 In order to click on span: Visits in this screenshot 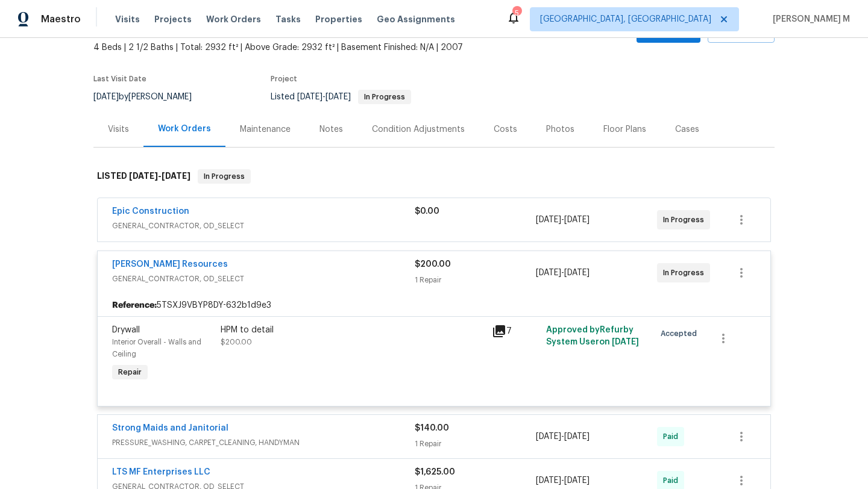, I will do `click(128, 19)`.